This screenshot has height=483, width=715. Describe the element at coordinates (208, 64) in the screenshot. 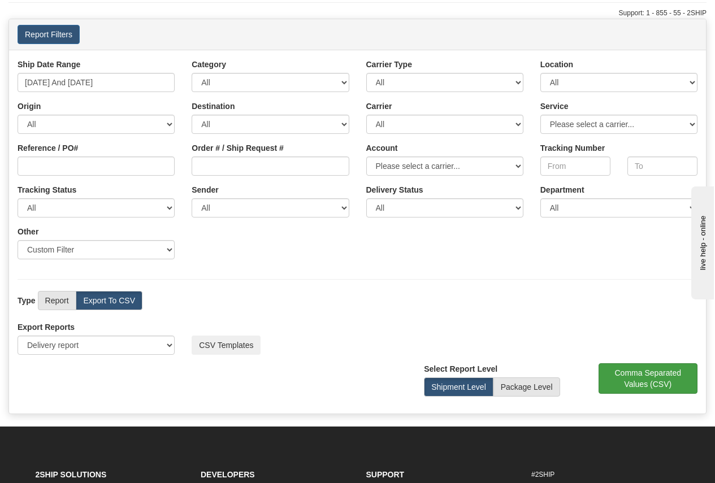

I see `label: Category` at that location.